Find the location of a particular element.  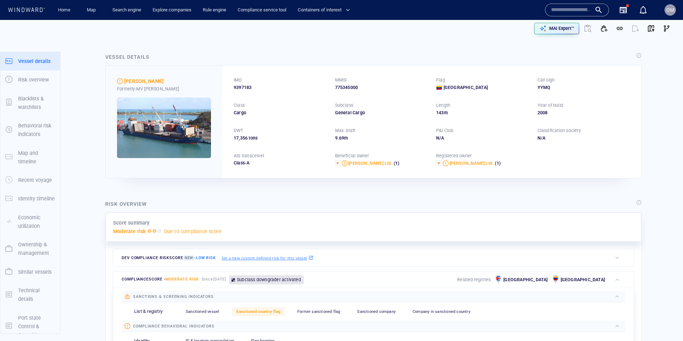

span: MANUEL GUAL is located at coordinates (144, 81).